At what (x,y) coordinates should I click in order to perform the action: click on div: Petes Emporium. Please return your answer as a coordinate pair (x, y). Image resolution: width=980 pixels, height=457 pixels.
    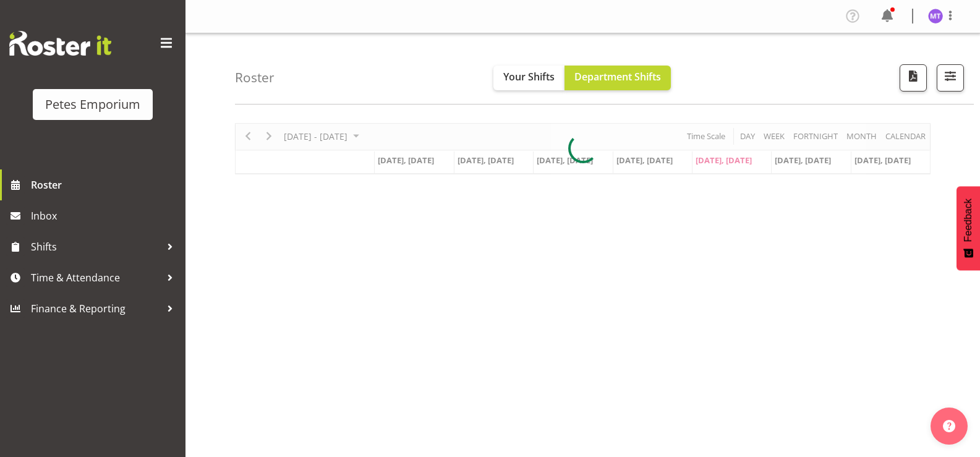
    Looking at the image, I should click on (93, 105).